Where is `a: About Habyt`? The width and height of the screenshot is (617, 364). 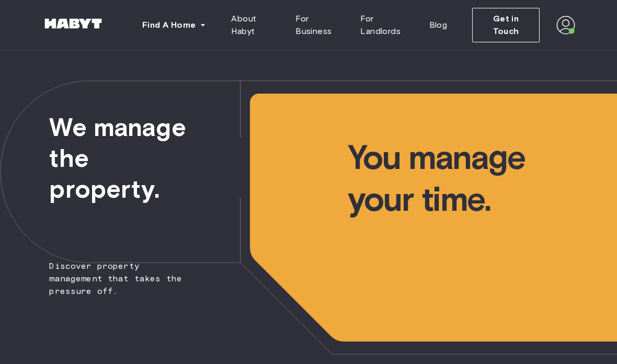 a: About Habyt is located at coordinates (255, 25).